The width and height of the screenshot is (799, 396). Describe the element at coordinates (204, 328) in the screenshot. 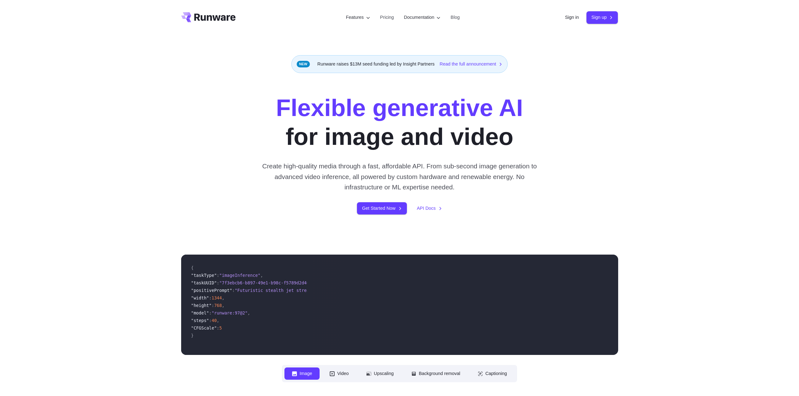

I see `span: "CFGScale"` at that location.